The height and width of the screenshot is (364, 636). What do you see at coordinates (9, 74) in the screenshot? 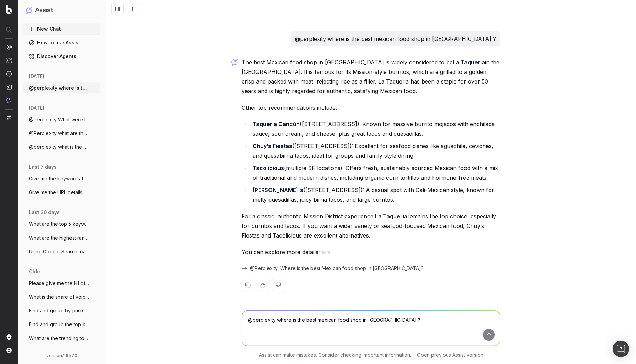
I see `img: Activation` at bounding box center [9, 74].